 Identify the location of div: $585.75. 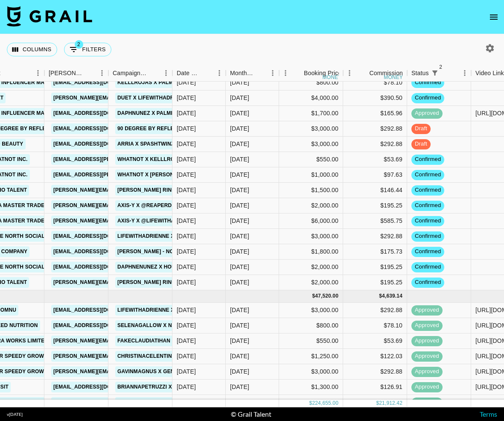
(375, 221).